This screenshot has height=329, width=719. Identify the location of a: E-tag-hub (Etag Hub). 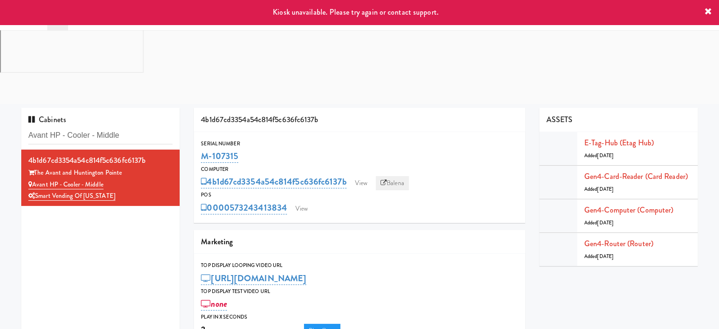
(619, 142).